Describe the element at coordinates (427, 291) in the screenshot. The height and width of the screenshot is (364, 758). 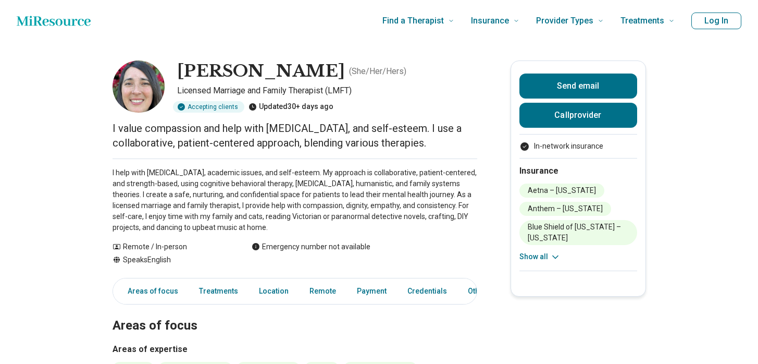
I see `a: Credentials` at that location.